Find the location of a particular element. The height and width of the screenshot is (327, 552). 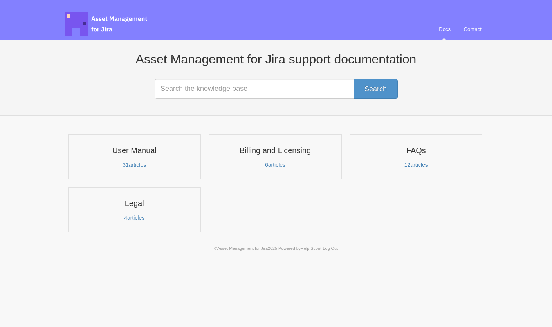

span: Search is located at coordinates (375, 89).